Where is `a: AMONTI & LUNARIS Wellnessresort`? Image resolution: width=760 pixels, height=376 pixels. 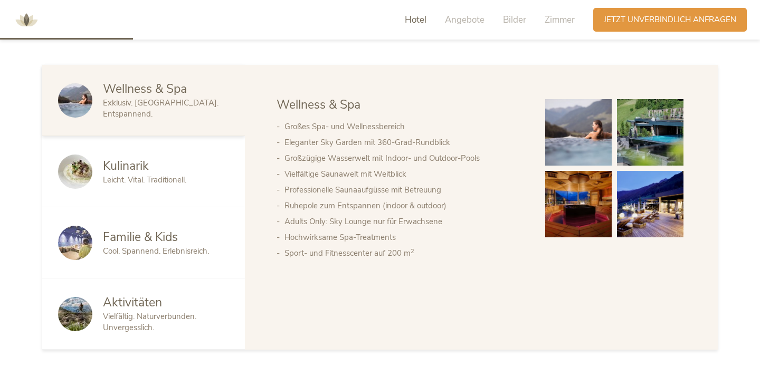 a: AMONTI & LUNARIS Wellnessresort is located at coordinates (26, 20).